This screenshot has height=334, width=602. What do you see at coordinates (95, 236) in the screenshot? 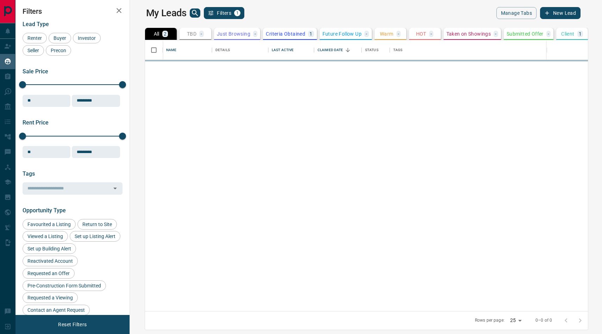
I see `div: Set up Listing Alert` at bounding box center [95, 236].